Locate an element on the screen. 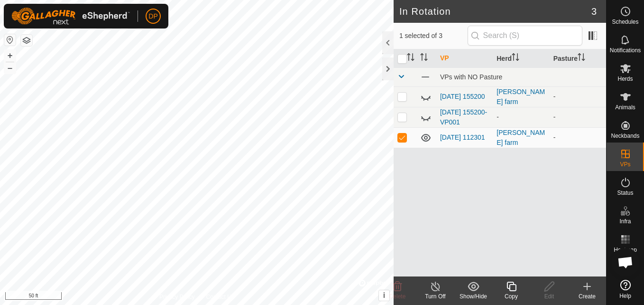 This screenshot has width=644, height=305. h2: In Rotation is located at coordinates (495, 11).